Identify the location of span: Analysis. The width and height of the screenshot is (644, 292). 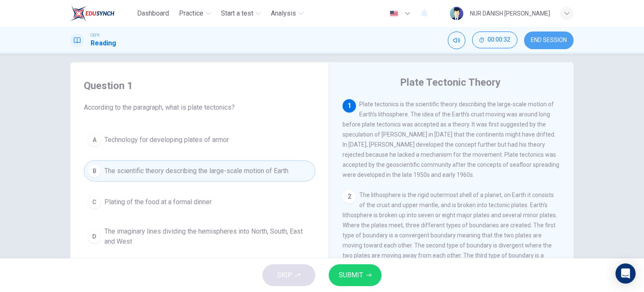
(284, 13).